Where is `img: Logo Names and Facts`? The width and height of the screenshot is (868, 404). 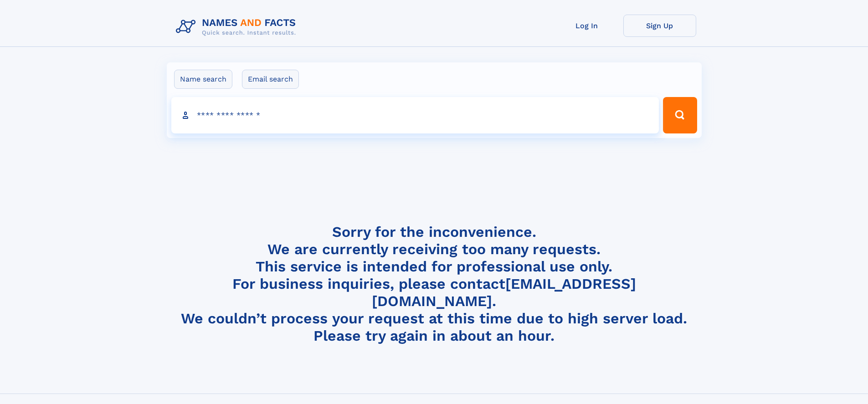 img: Logo Names and Facts is located at coordinates (238, 27).